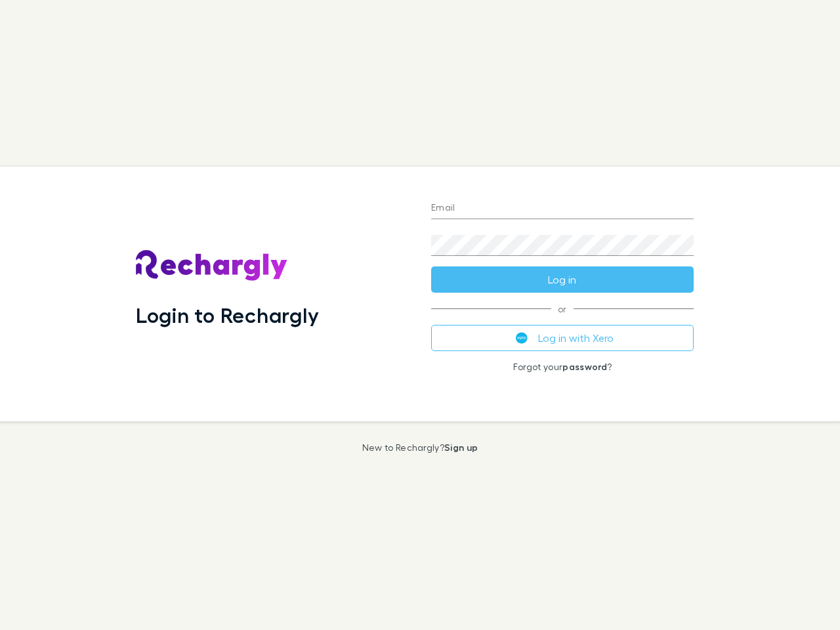 The width and height of the screenshot is (840, 630). Describe the element at coordinates (585, 366) in the screenshot. I see `a: password` at that location.